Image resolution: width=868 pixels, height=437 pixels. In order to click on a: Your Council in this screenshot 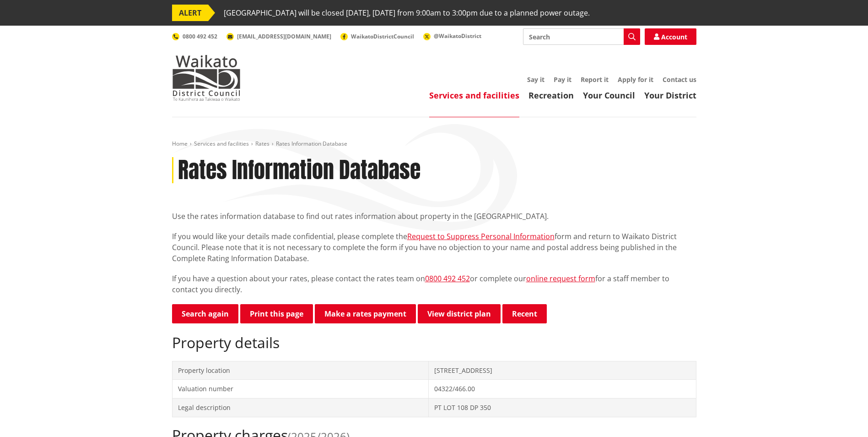, I will do `click(609, 95)`.